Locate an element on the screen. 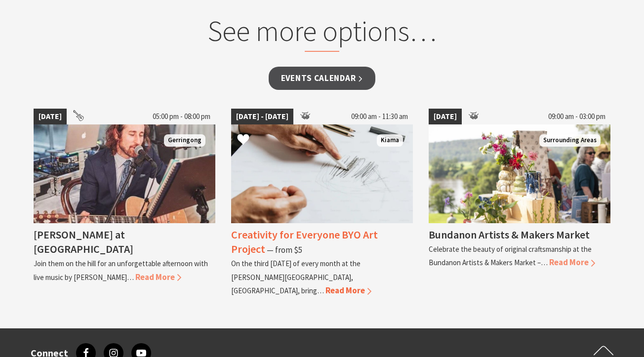 Image resolution: width=644 pixels, height=357 pixels. p: Celebrate the beauty of original craftsmanship at the Bundanon Artists & Makers Market –… is located at coordinates (510, 256).